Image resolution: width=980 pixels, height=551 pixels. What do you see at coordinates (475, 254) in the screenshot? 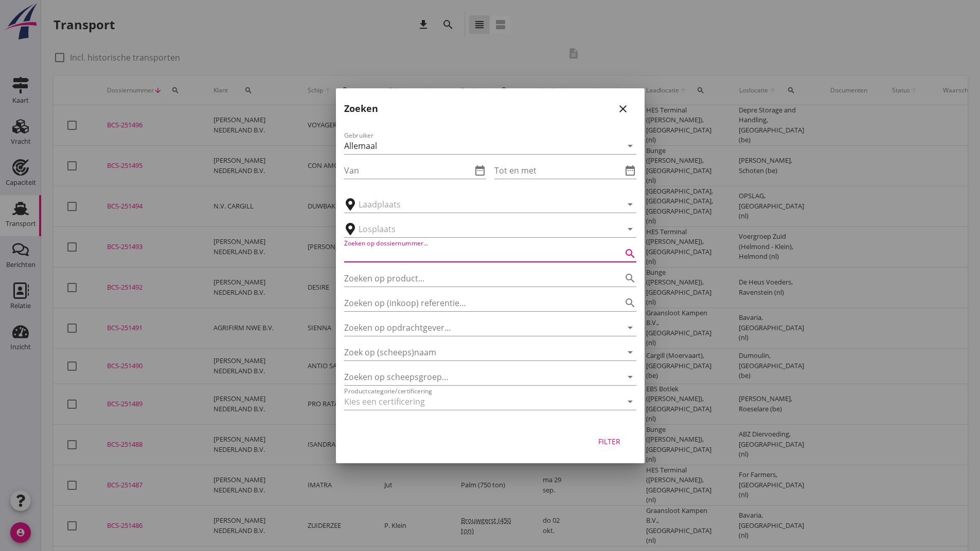
I see `input: Zoeken op dossiernummer...` at bounding box center [475, 254].